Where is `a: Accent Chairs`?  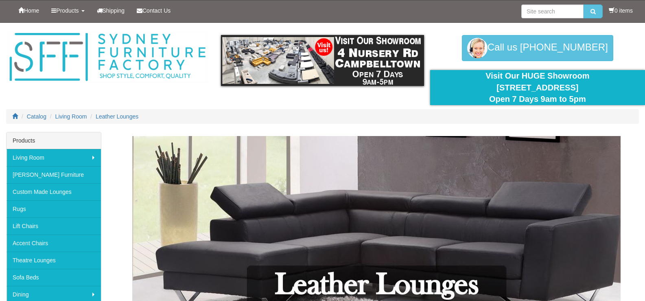 a: Accent Chairs is located at coordinates (54, 243).